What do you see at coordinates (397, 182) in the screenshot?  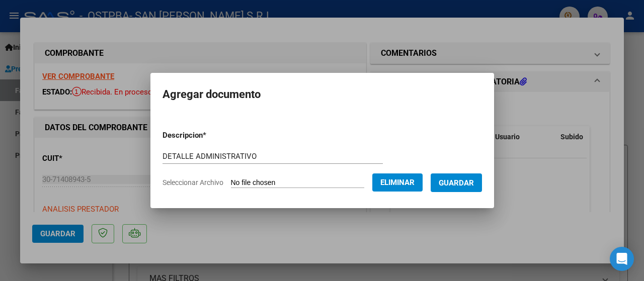 I see `span: Eliminar` at bounding box center [397, 182].